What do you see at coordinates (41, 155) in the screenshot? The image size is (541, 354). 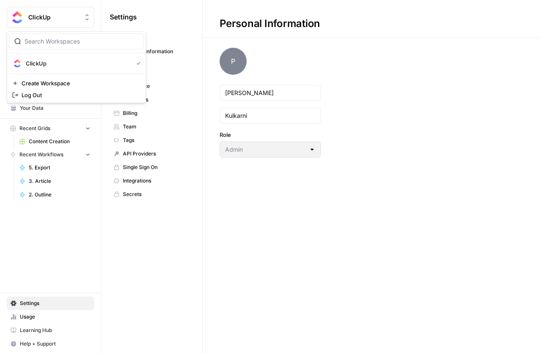 I see `span: Recent Workflows` at bounding box center [41, 155].